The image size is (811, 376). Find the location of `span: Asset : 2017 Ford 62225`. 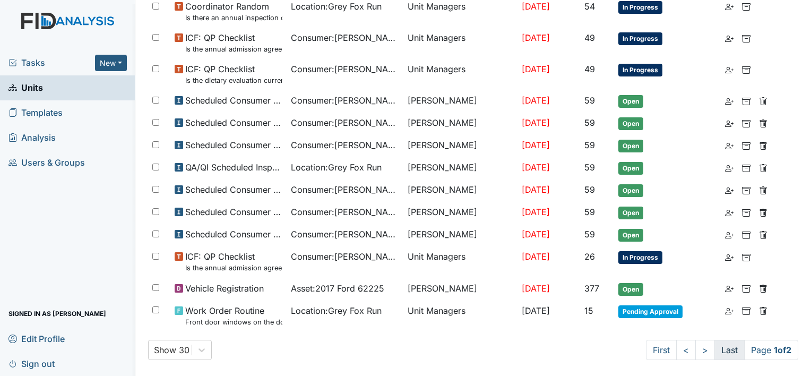

span: Asset : 2017 Ford 62225 is located at coordinates (338, 288).